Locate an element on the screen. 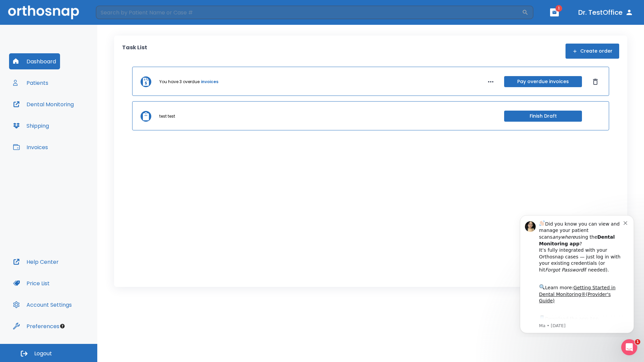 The height and width of the screenshot is (362, 644). button: Account Settings is located at coordinates (42, 305).